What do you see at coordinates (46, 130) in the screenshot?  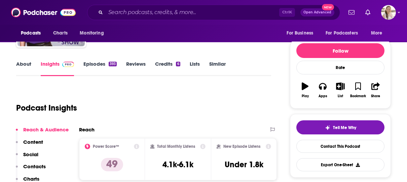 I see `p: Reach & Audience` at bounding box center [46, 130].